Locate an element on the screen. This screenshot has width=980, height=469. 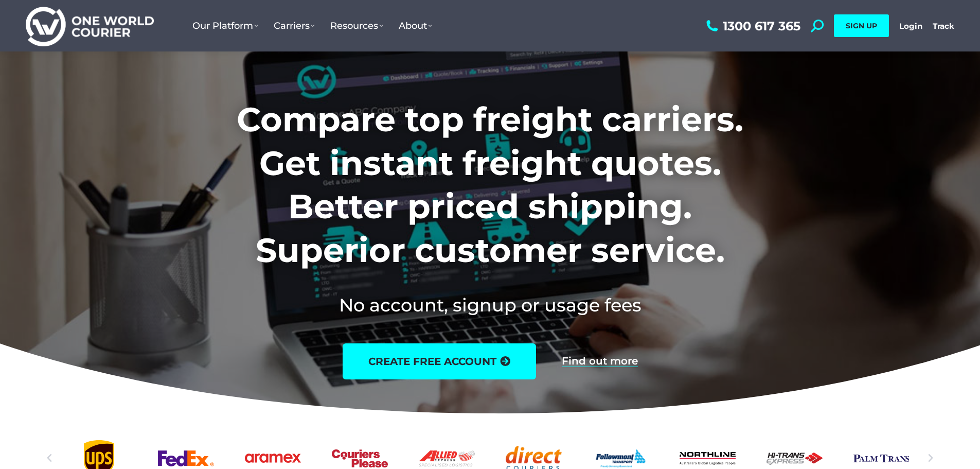
a: Login is located at coordinates (911, 26).